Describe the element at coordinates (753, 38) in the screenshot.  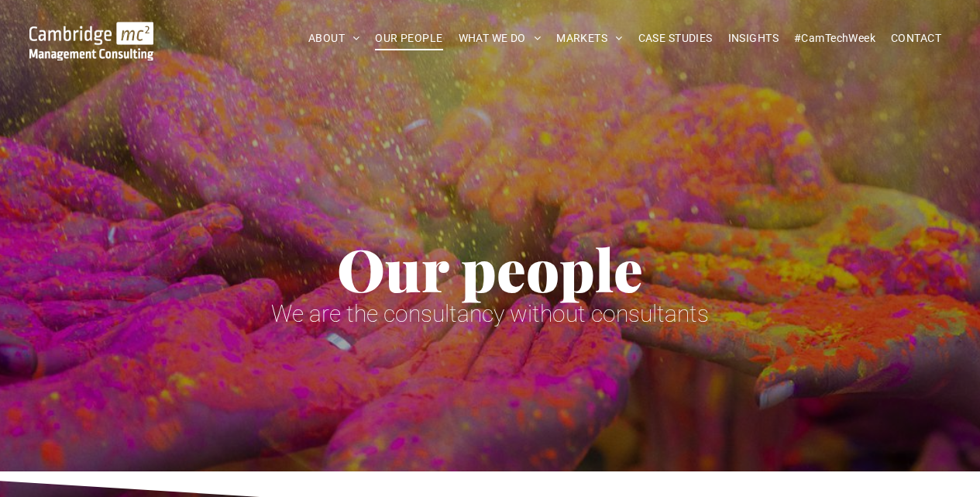
I see `a: INSIGHTS` at that location.